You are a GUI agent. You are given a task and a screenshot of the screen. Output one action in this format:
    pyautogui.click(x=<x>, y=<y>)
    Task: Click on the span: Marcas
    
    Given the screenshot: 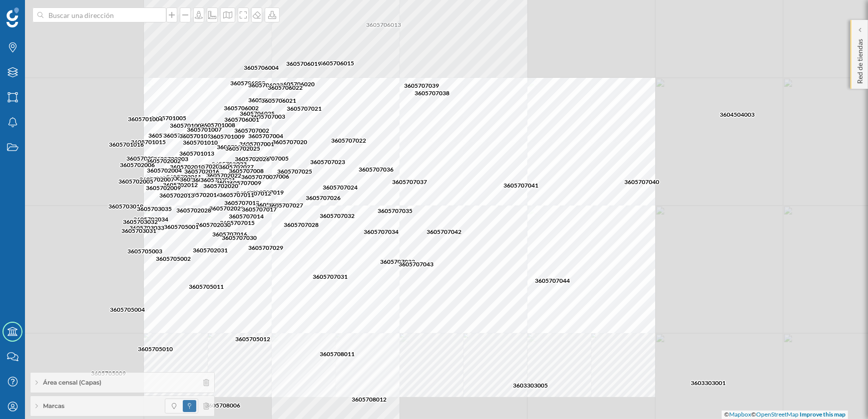 What is the action you would take?
    pyautogui.click(x=54, y=406)
    